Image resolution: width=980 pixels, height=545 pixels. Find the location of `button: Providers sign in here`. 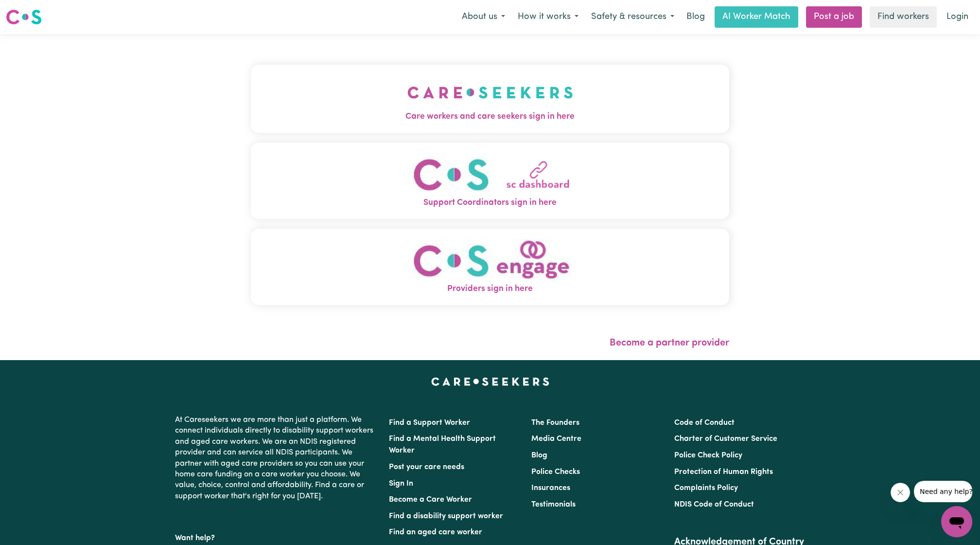

button: Providers sign in here is located at coordinates (490, 266).